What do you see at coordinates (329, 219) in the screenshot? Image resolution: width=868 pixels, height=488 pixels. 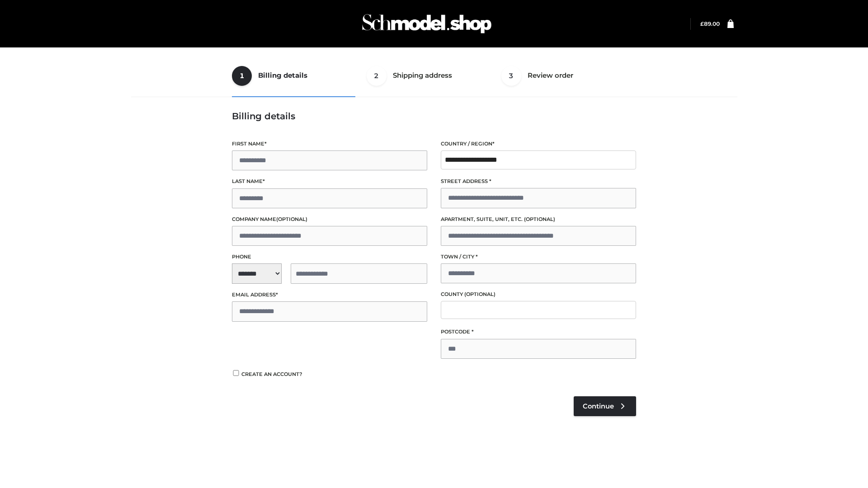 I see `label: Company name` at bounding box center [329, 219].